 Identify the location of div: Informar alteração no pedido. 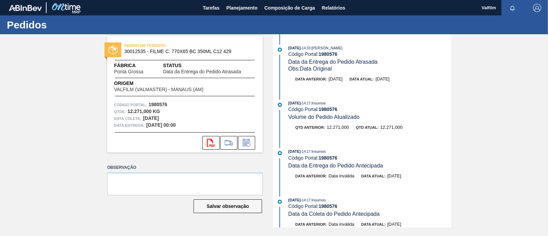
(247, 143).